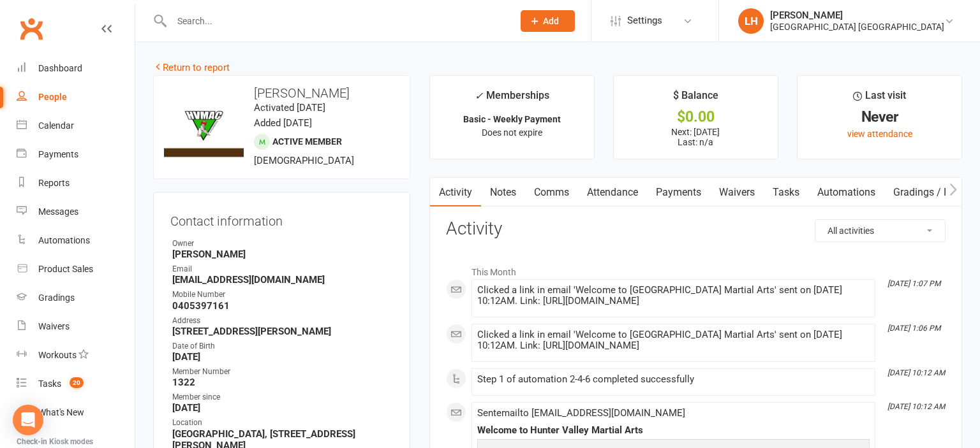  What do you see at coordinates (75, 183) in the screenshot?
I see `a: Reports` at bounding box center [75, 183].